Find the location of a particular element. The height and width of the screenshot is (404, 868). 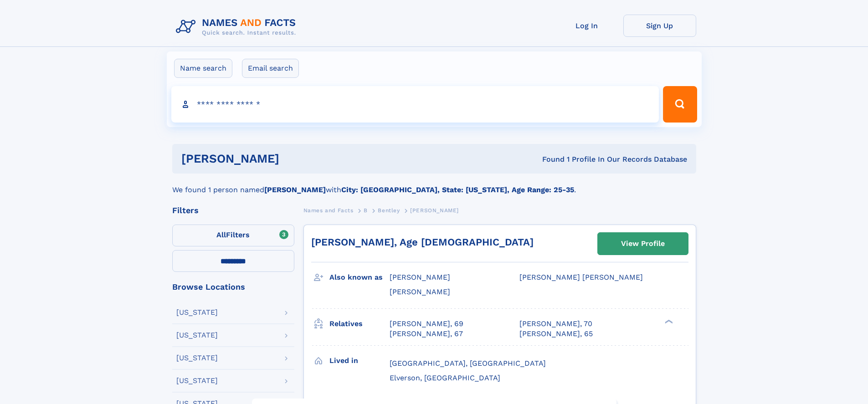

h3: Lived in is located at coordinates (360, 361).